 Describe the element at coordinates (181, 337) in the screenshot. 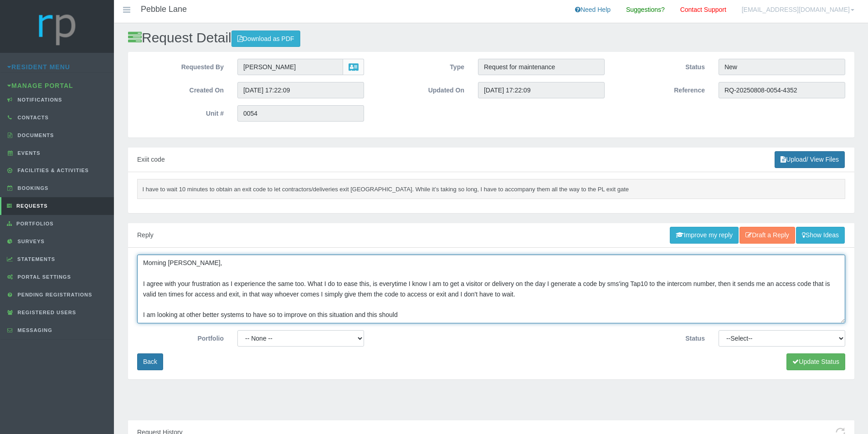

I see `label: Portfolio` at that location.